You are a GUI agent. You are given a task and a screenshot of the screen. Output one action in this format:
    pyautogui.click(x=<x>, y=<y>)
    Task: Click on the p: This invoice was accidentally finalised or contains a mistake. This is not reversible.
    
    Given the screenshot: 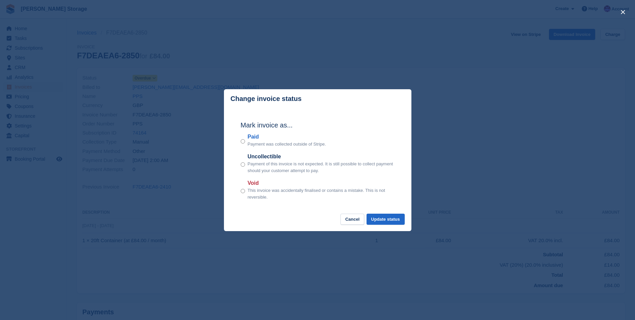 What is the action you would take?
    pyautogui.click(x=321, y=193)
    